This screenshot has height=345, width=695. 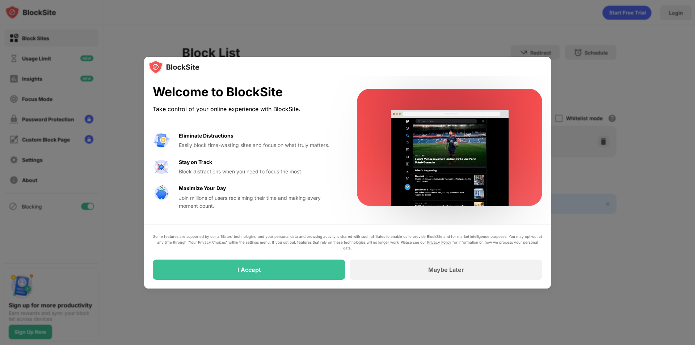 What do you see at coordinates (246, 92) in the screenshot?
I see `div: Welcome to BlockSite` at bounding box center [246, 92].